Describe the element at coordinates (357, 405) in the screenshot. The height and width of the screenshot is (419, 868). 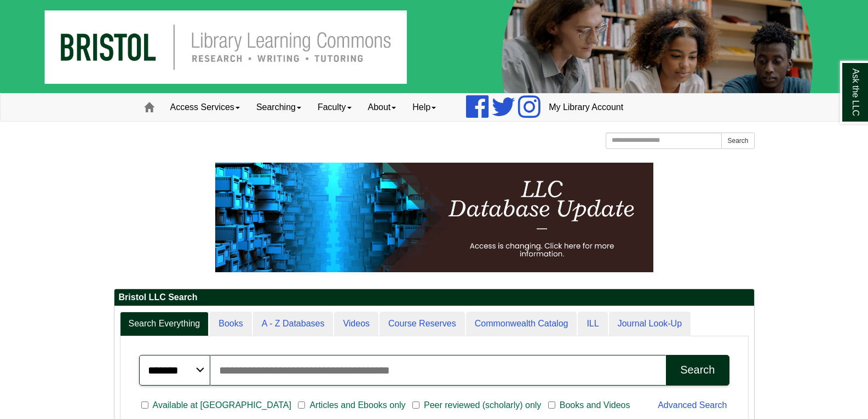
I see `span: Articles and Ebooks only` at that location.